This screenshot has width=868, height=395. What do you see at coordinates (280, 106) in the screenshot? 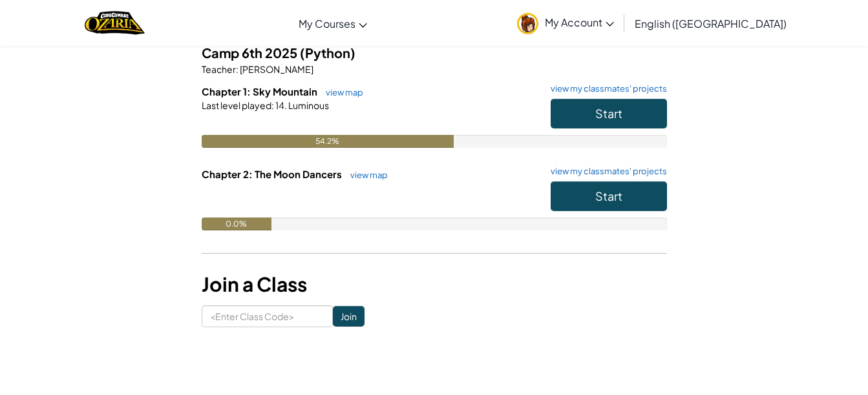
I see `span: 14.` at bounding box center [280, 106].